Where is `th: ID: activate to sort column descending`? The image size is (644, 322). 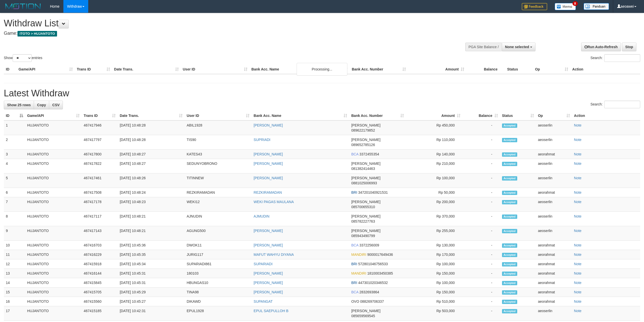 th: ID: activate to sort column descending is located at coordinates (15, 116).